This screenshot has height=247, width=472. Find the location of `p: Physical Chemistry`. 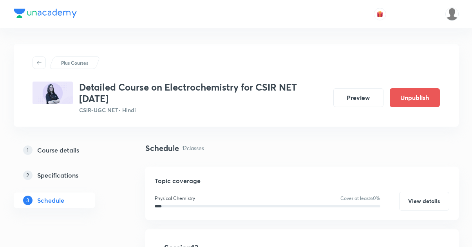

p: Physical Chemistry is located at coordinates (175, 198).